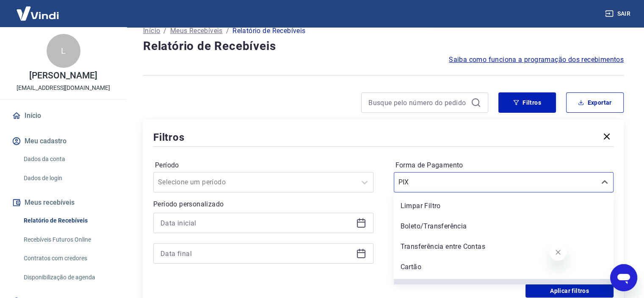  I want to click on label: Forma de Pagamento, so click(504, 166).